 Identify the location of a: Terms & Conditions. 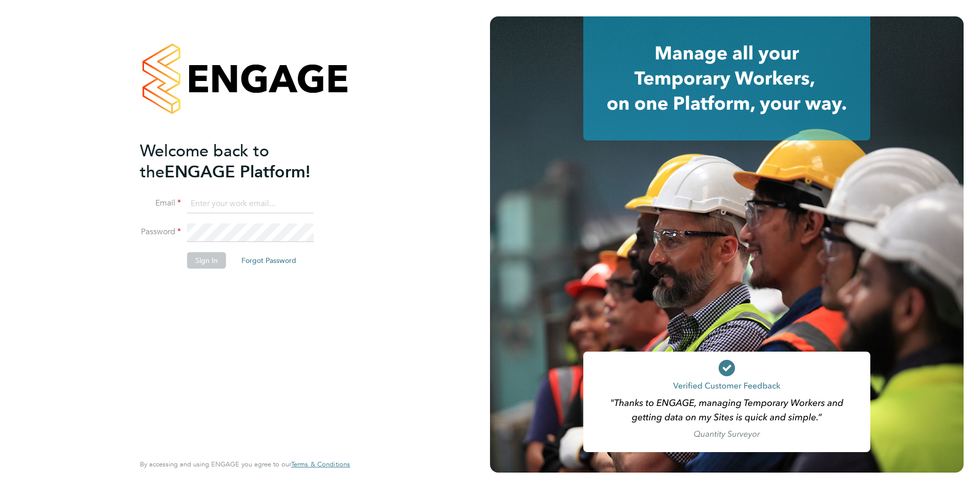
(320, 465).